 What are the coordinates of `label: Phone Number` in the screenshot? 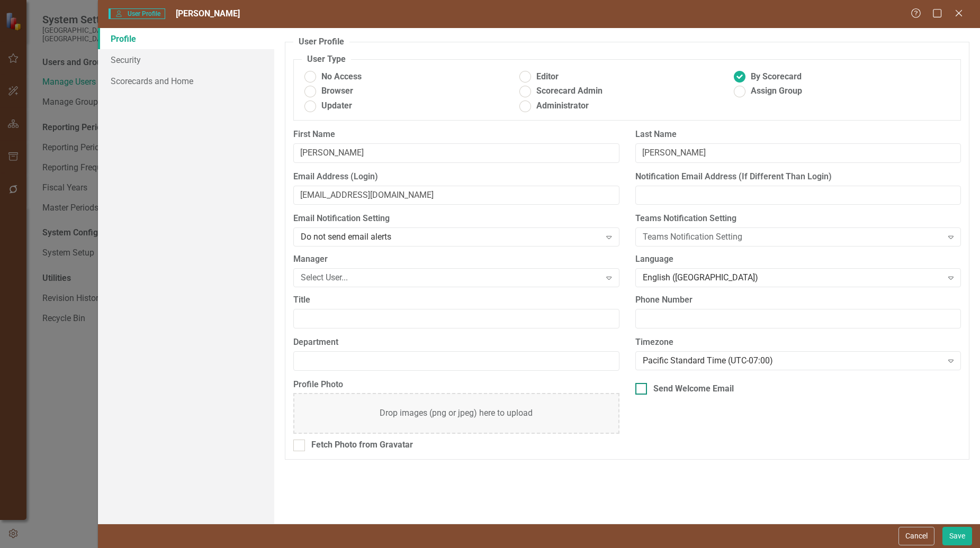 It's located at (798, 300).